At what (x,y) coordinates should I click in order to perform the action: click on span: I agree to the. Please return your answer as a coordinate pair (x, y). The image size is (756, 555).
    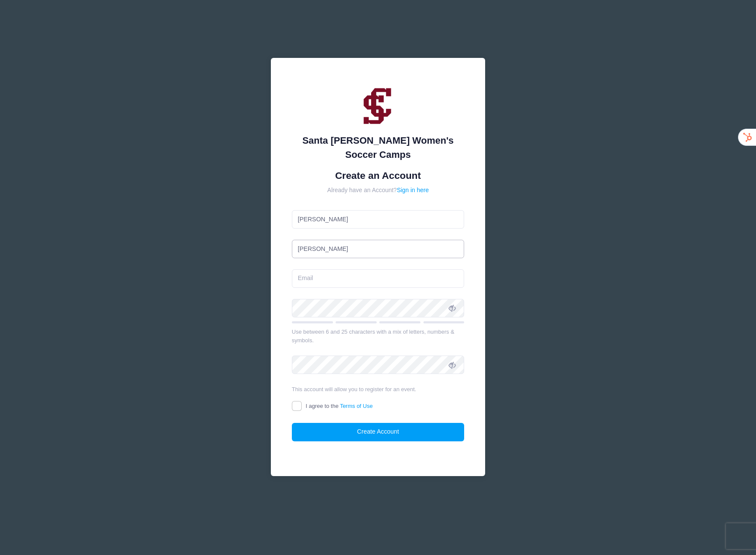
    Looking at the image, I should click on (339, 406).